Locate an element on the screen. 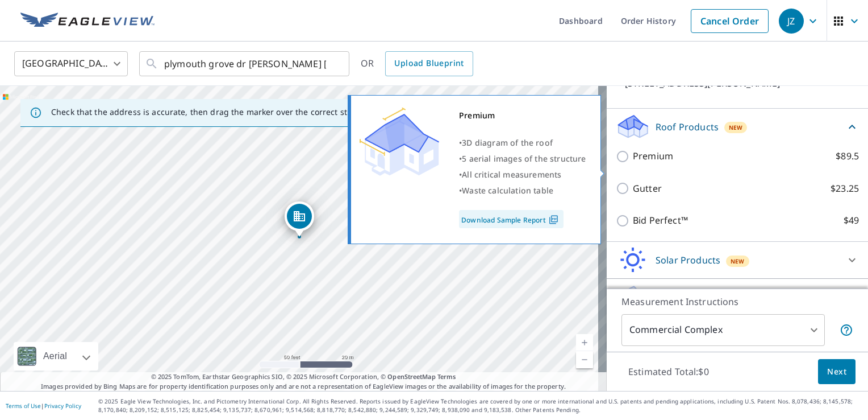 This screenshot has width=868, height=420. div: Walls ProductsNew is located at coordinates (738, 296).